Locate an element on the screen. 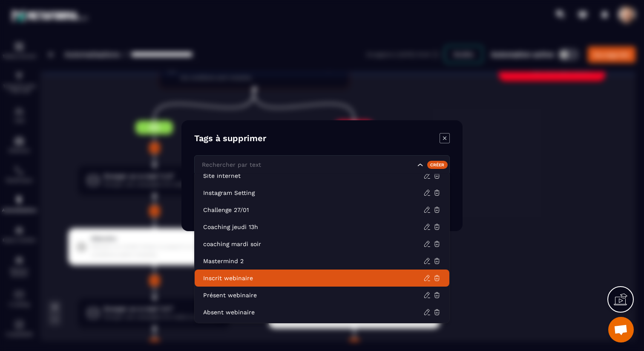 The height and width of the screenshot is (351, 644). p: coaching mardi soir is located at coordinates (313, 244).